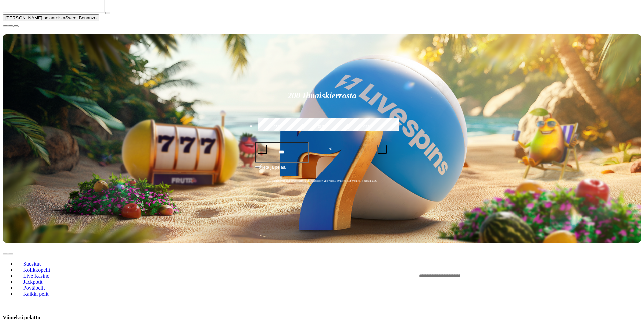 This screenshot has width=644, height=320. What do you see at coordinates (322, 170) in the screenshot?
I see `button: Talleta ja pelaa` at bounding box center [322, 170].